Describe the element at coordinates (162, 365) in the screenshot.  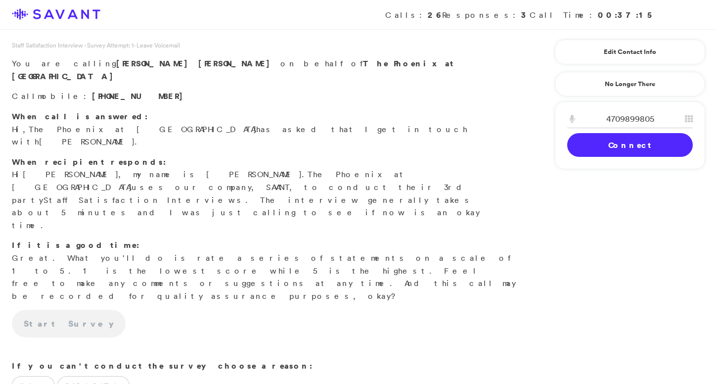
I see `strong: If you can't conduct the survey choose a reason:` at that location.